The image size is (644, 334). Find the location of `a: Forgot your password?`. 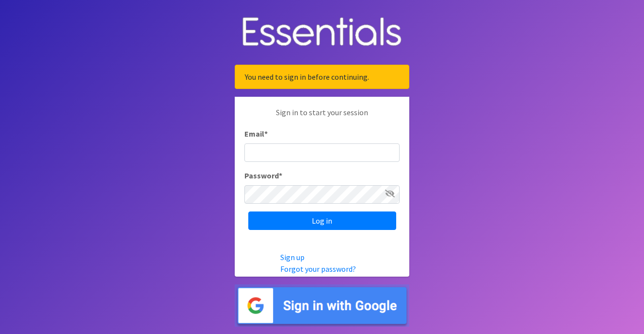

a: Forgot your password? is located at coordinates (319, 269).